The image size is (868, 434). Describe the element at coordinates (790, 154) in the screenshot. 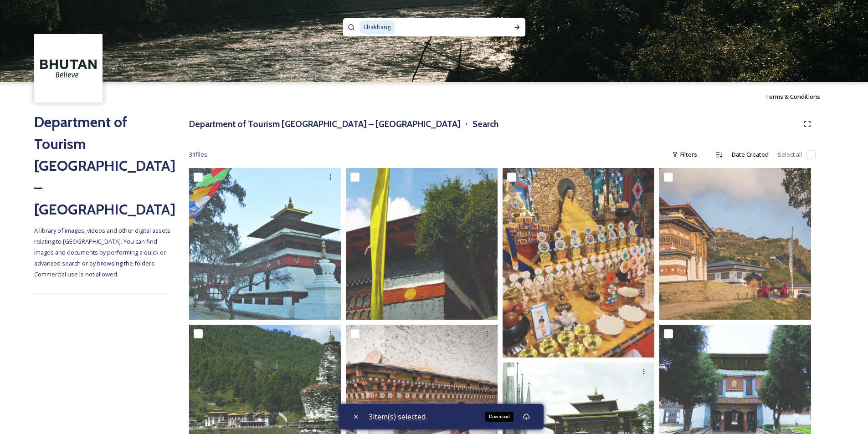

I see `span: Select all` at that location.